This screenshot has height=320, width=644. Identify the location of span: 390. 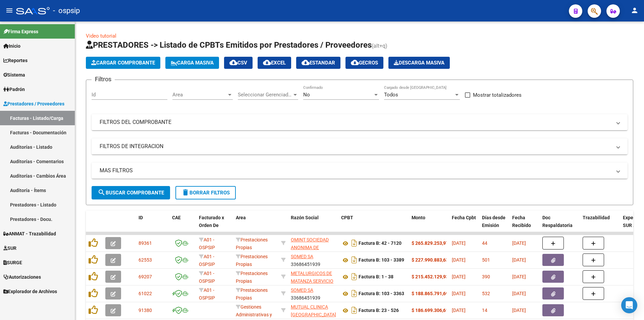
(486, 277).